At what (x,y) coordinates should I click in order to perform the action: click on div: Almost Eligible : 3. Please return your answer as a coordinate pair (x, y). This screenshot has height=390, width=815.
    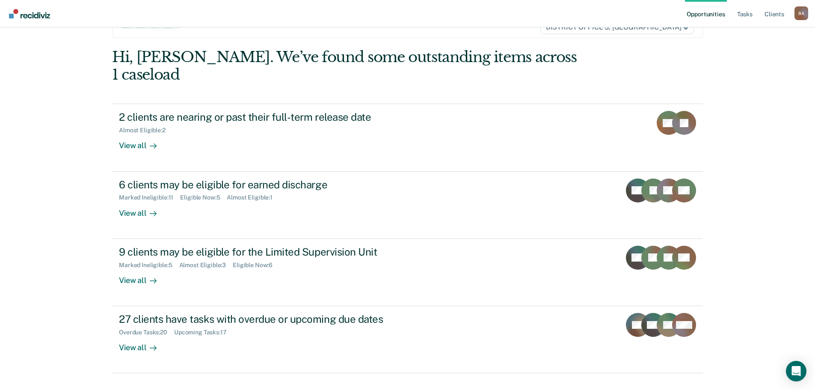
    Looking at the image, I should click on (206, 265).